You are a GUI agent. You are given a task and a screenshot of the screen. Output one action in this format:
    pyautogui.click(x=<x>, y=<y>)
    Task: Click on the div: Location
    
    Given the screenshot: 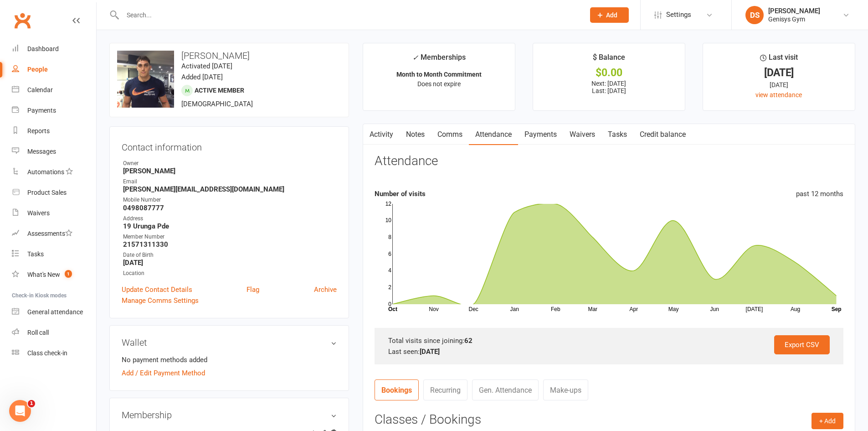 What is the action you would take?
    pyautogui.click(x=229, y=273)
    